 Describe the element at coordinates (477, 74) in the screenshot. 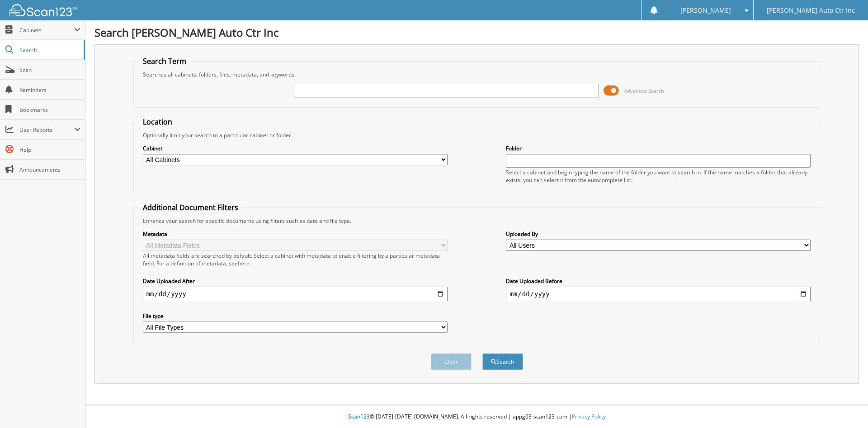

I see `div: Searches all cabinets, folders, files, metadata, and keywords` at that location.